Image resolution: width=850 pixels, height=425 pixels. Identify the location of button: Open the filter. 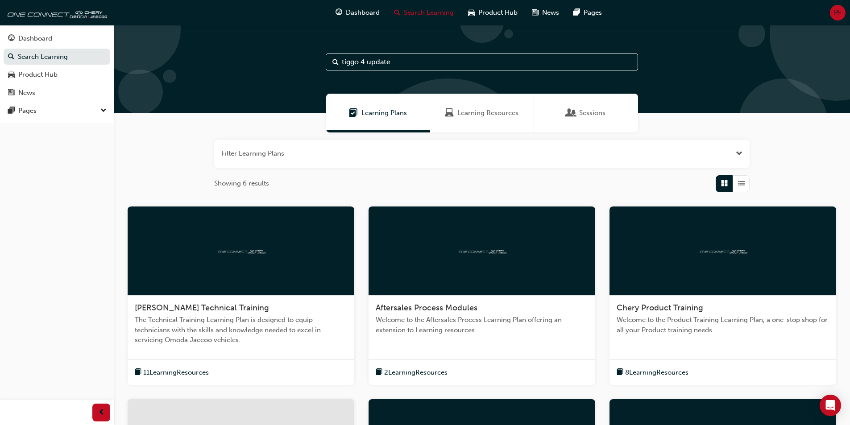
(739, 153).